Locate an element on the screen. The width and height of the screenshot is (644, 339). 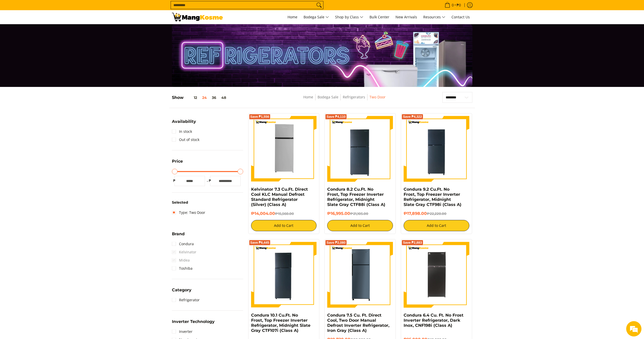
span: Save ₱1,556 is located at coordinates (260, 117).